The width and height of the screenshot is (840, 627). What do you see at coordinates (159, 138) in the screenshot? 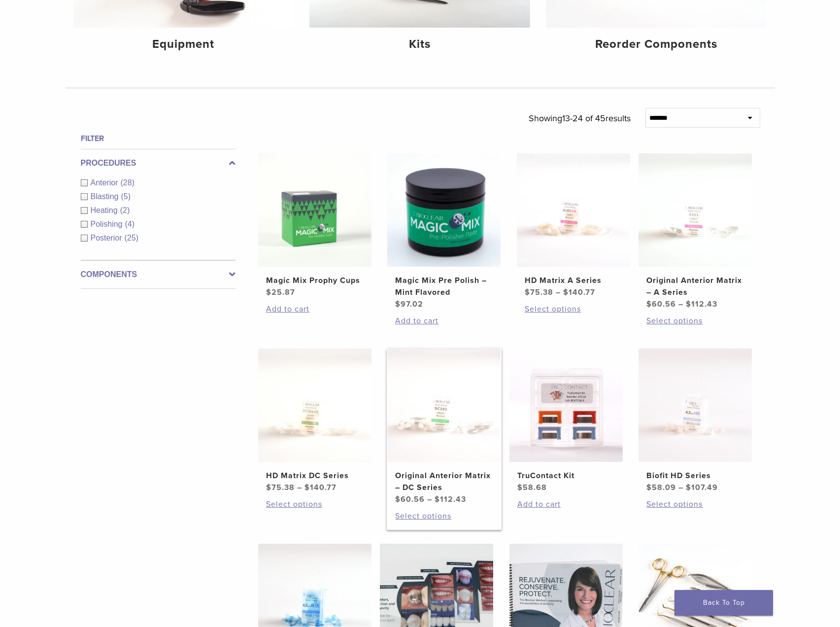
I see `h4: Filter` at bounding box center [159, 138].